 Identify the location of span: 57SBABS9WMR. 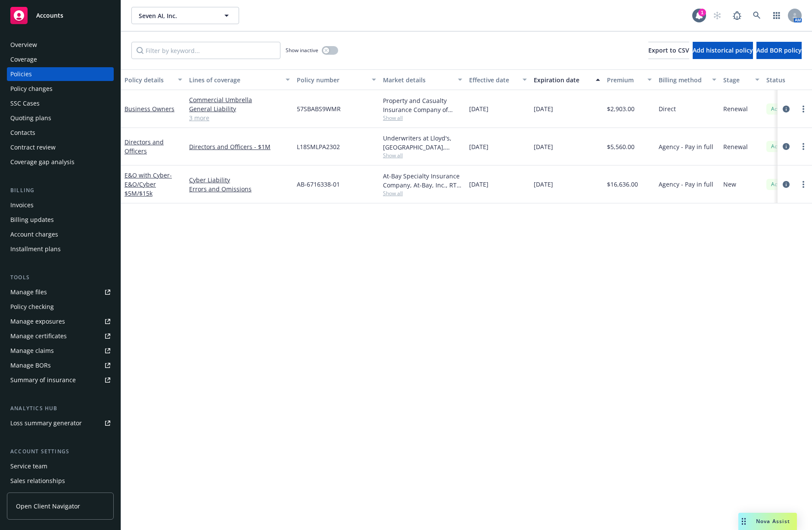
(319, 109).